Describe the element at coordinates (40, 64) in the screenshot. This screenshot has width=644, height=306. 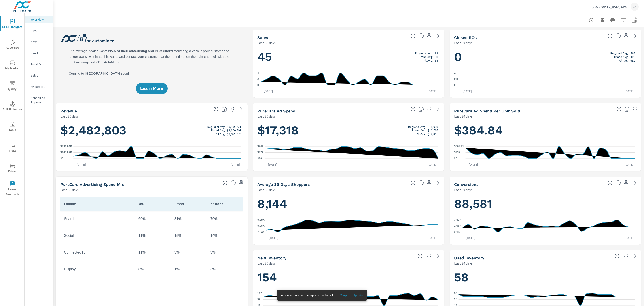
I see `p: Fixed Ops` at that location.